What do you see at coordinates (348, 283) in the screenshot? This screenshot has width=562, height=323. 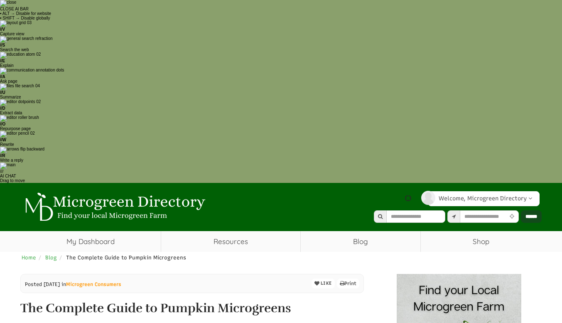 I see `a: Print` at bounding box center [348, 283].